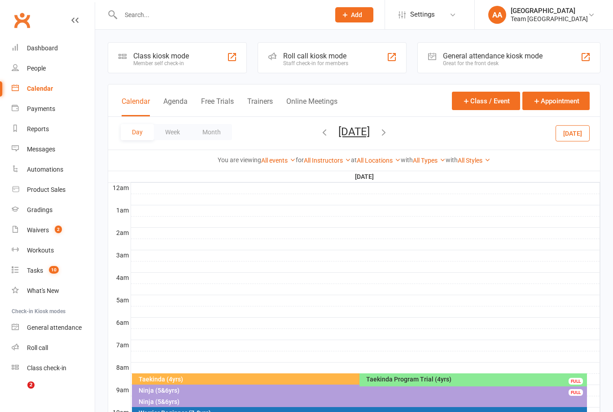 The width and height of the screenshot is (613, 412). Describe the element at coordinates (43, 291) in the screenshot. I see `div: What's New` at that location.